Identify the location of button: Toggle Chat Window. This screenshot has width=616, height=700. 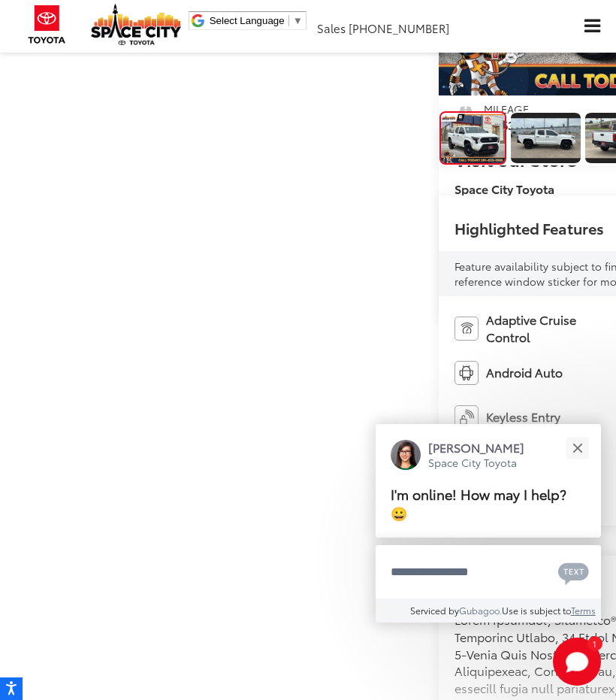
(577, 662).